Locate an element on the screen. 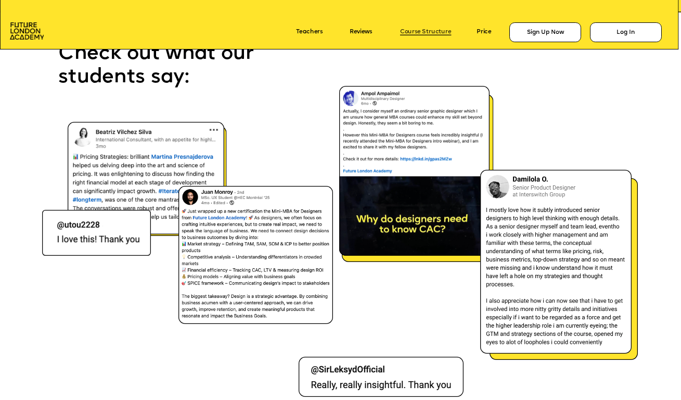 This screenshot has width=681, height=400. a: Price is located at coordinates (484, 32).